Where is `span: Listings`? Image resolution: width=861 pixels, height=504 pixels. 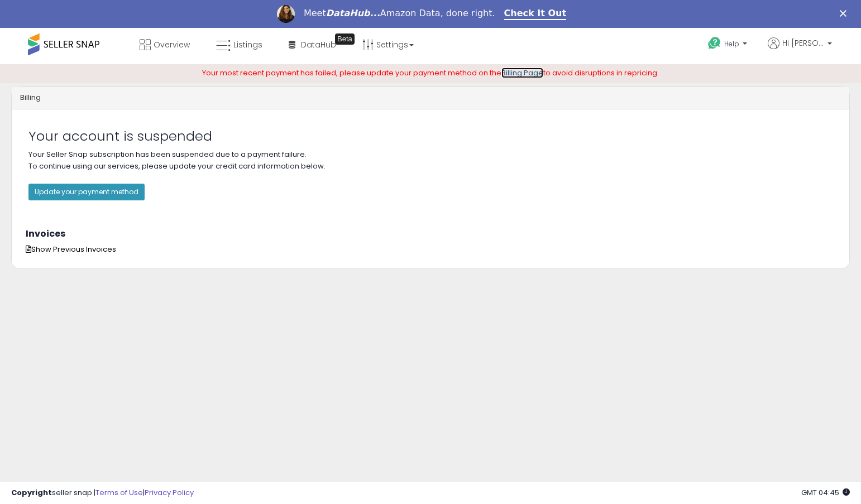
span: Listings is located at coordinates (248, 44).